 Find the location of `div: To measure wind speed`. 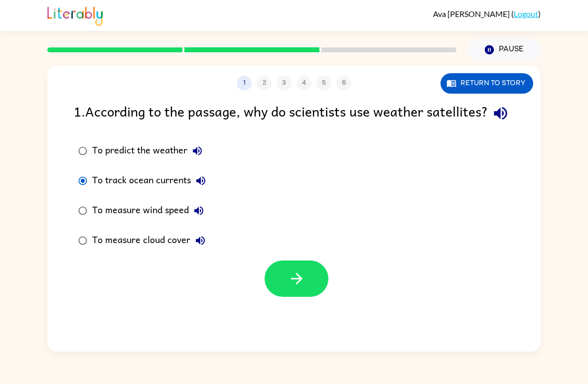

div: To measure wind speed is located at coordinates (151, 211).